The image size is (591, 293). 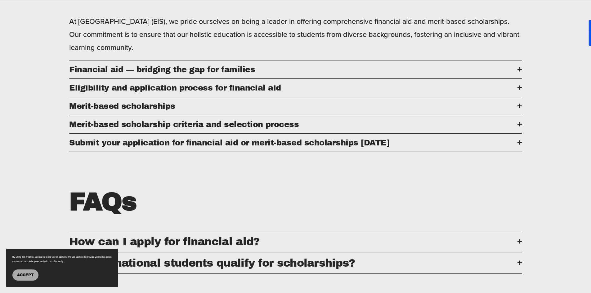 What do you see at coordinates (293, 242) in the screenshot?
I see `span: How can I apply for financial aid?` at bounding box center [293, 242].